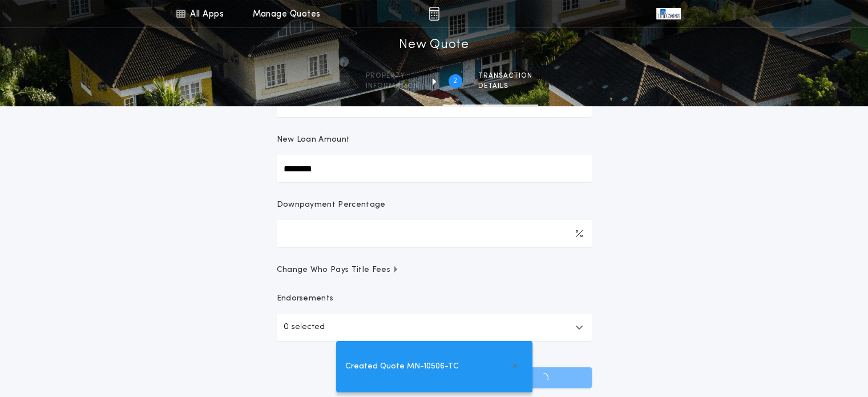 The image size is (868, 397). What do you see at coordinates (668, 14) in the screenshot?
I see `img: vs-icon` at bounding box center [668, 14].